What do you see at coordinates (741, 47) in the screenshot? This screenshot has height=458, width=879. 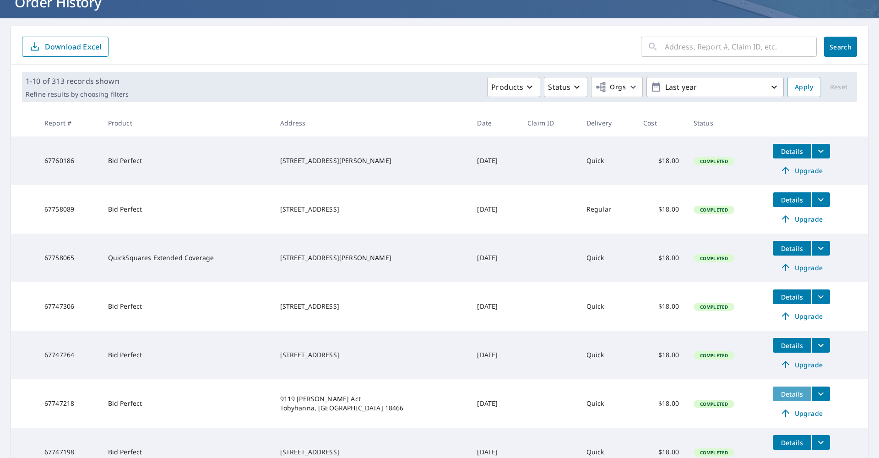 I see `input: Address, Report #, Claim ID, etc.` at bounding box center [741, 47].